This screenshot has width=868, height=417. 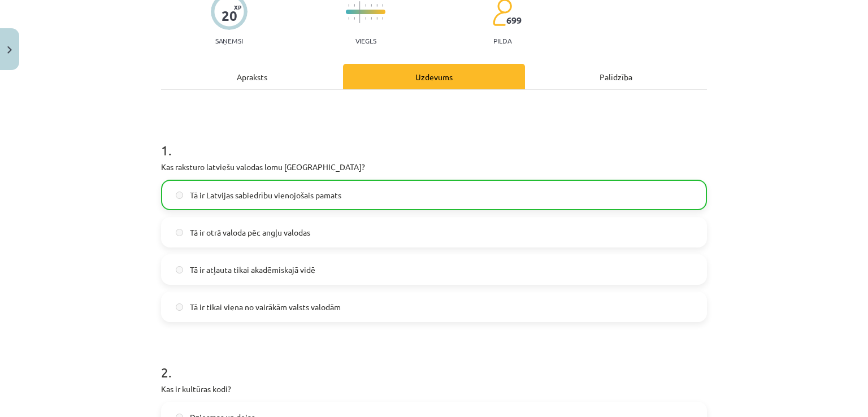 What do you see at coordinates (616, 76) in the screenshot?
I see `div: Palīdzība` at bounding box center [616, 76].